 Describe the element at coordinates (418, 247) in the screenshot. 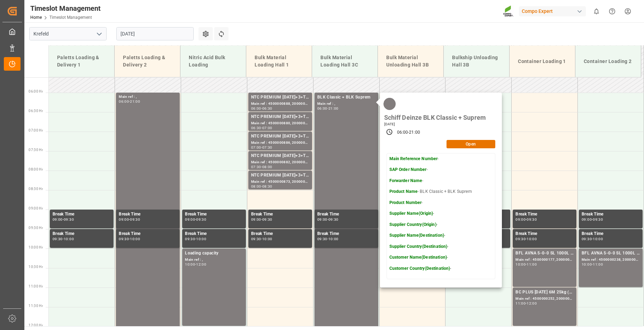

I see `strong: Supplier Country(Destination)` at that location.